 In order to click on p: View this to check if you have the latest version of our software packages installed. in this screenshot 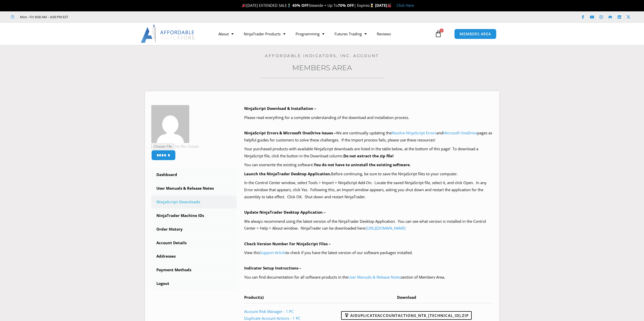, I will do `click(369, 253)`.